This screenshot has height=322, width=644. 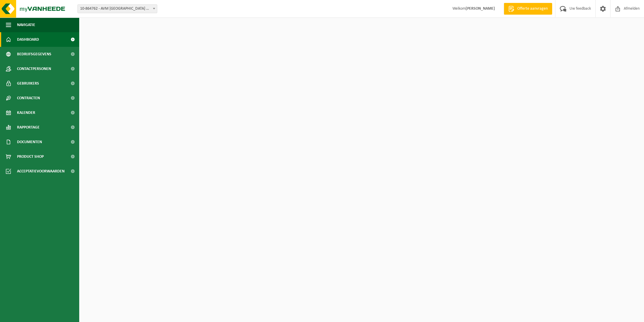 I want to click on span: Acceptatievoorwaarden, so click(x=41, y=172).